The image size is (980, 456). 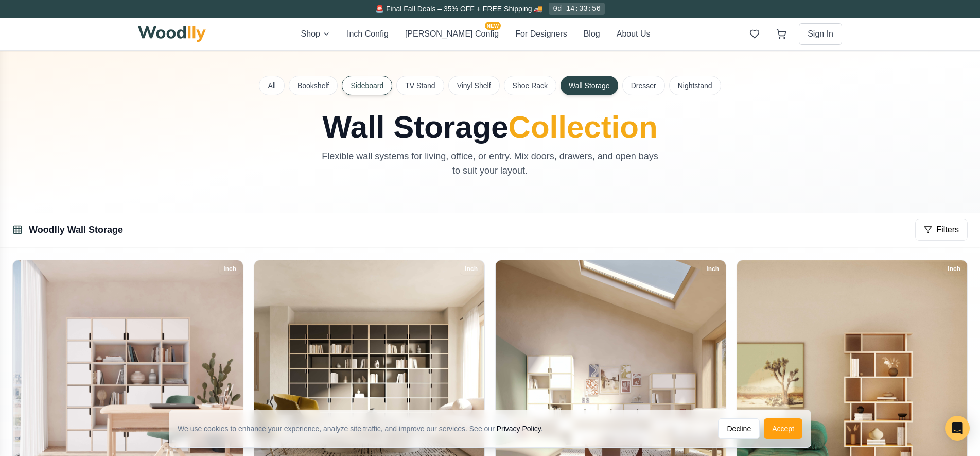 What do you see at coordinates (459, 9) in the screenshot?
I see `span: 🚨 Final Fall Deals – 35% OFF + FREE Shipping 🚚` at bounding box center [459, 9].